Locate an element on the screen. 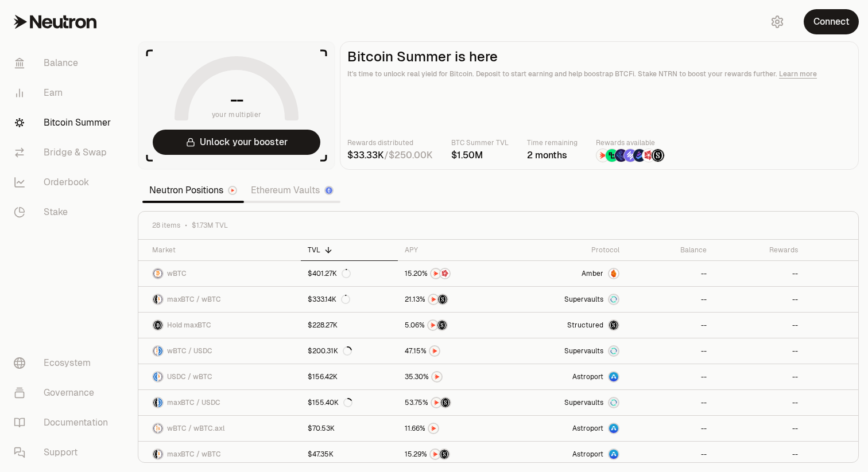  div: APY is located at coordinates (455, 250).